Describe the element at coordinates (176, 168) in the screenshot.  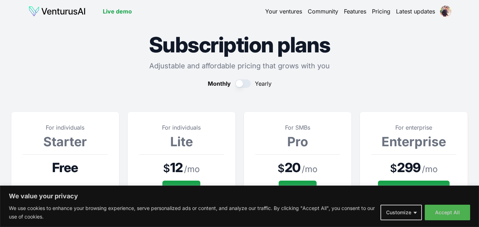
I see `span: 12` at that location.